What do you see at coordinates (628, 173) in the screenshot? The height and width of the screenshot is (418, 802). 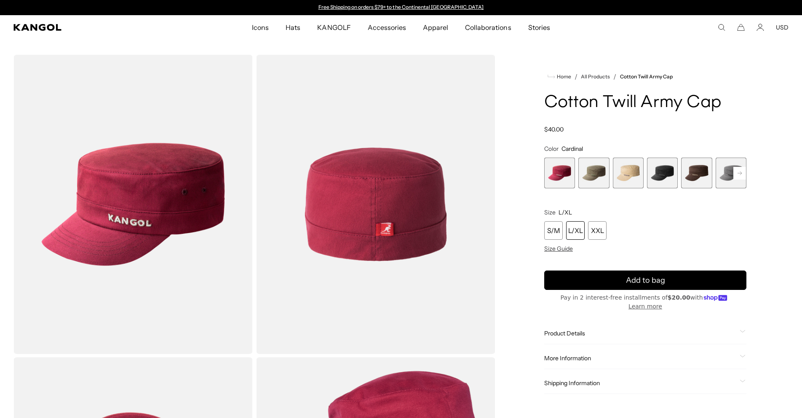 I see `label: Beige` at bounding box center [628, 173].